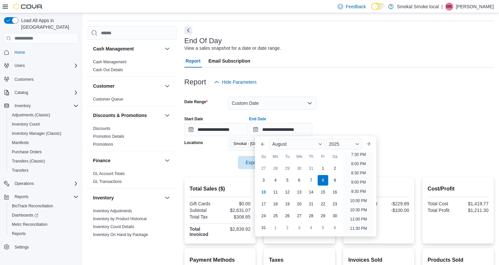 This screenshot has height=265, width=499. Describe the element at coordinates (44, 215) in the screenshot. I see `span: Dashboards` at that location.